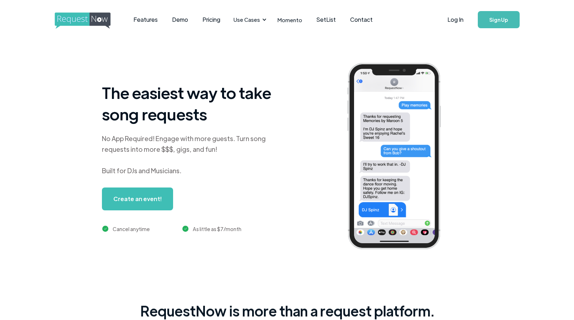  I want to click on img: requestnow logo, so click(89, 21).